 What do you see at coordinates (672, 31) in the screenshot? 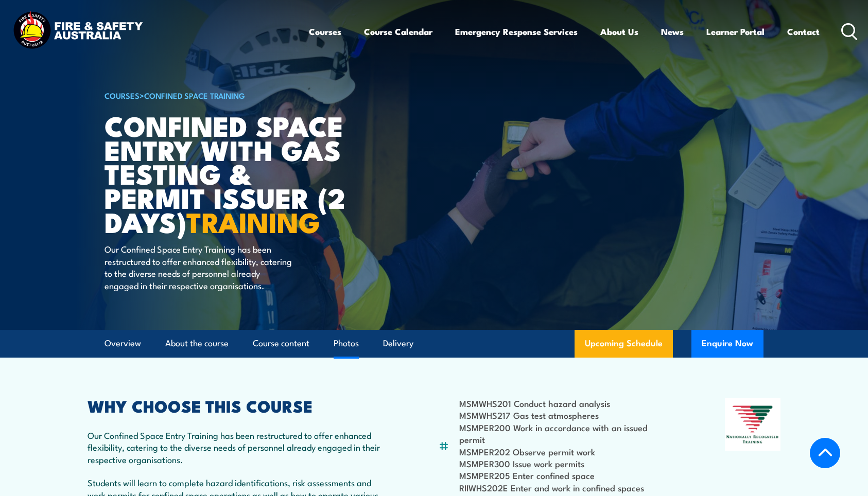
I see `a: News` at bounding box center [672, 31].